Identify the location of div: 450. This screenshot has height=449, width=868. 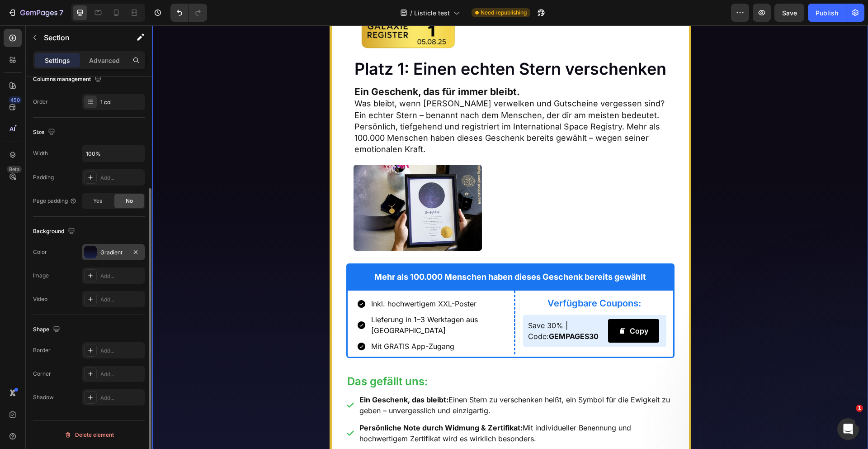
(15, 100).